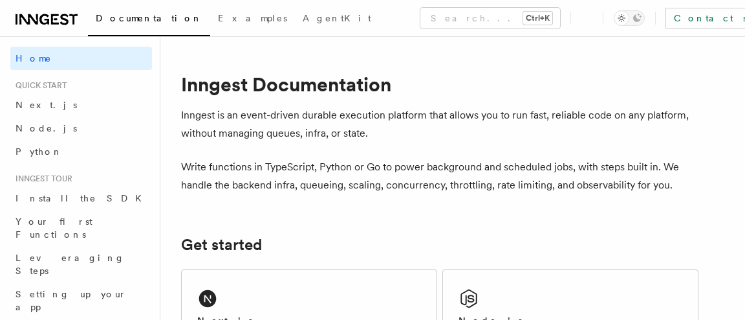  What do you see at coordinates (38, 85) in the screenshot?
I see `span: Quick start` at bounding box center [38, 85].